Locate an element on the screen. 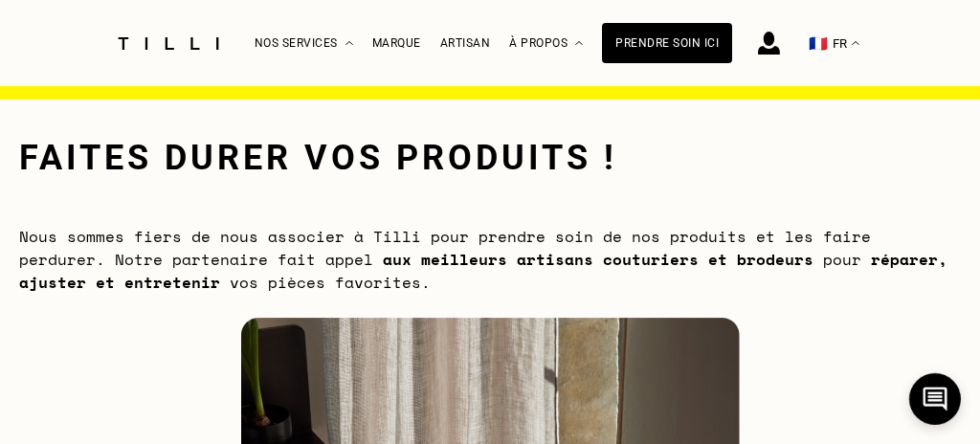 The image size is (980, 444). button: 🇫🇷 FR is located at coordinates (834, 43).